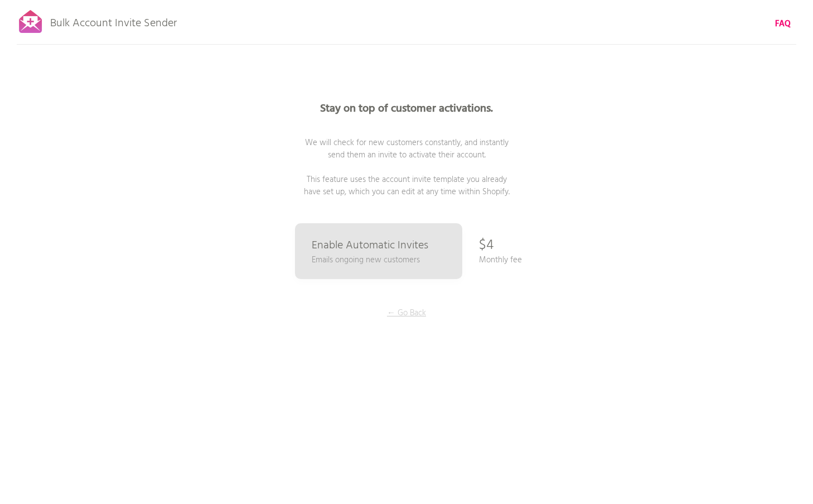 The image size is (813, 504). Describe the element at coordinates (406, 313) in the screenshot. I see `p: ← Go Back` at that location.